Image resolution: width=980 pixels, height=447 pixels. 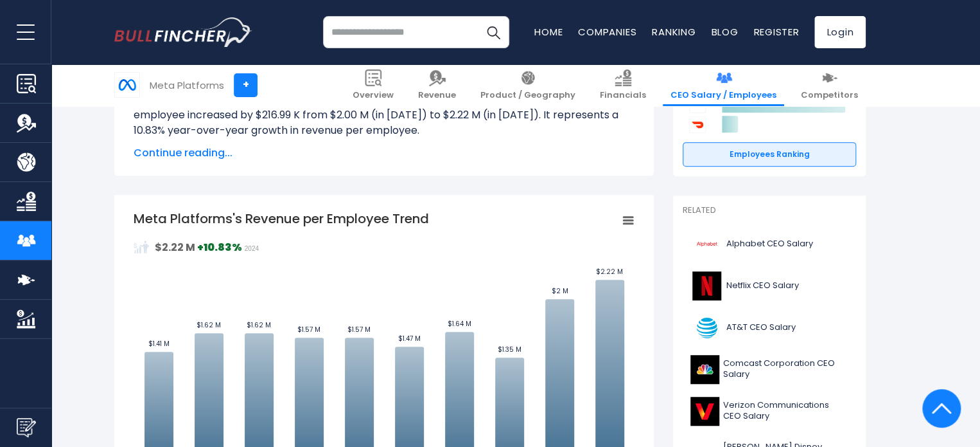 I want to click on tspan: Meta Platforms's Revenue per Employee Trend, so click(x=281, y=218).